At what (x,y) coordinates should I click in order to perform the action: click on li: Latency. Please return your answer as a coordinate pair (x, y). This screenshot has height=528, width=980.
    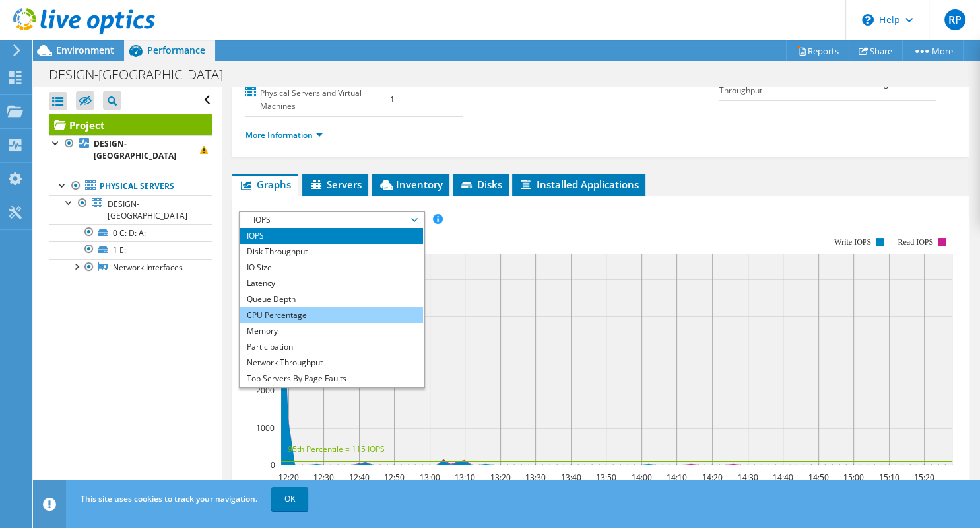
    Looking at the image, I should click on (331, 283).